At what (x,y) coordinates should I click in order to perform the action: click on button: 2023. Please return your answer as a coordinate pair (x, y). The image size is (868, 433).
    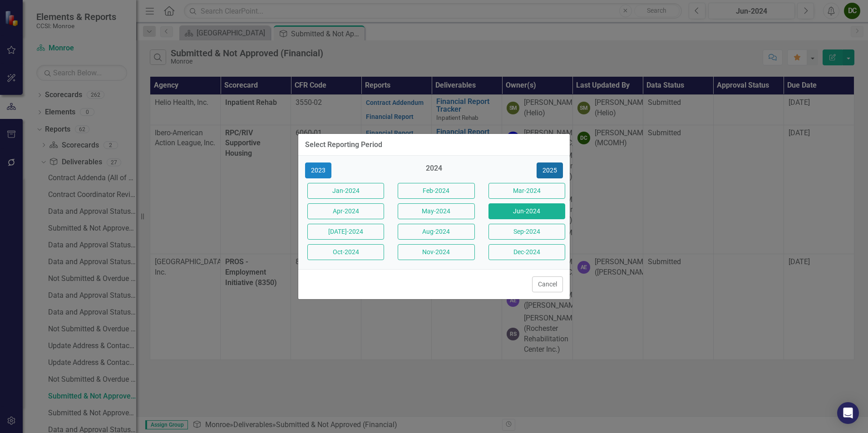
    Looking at the image, I should click on (318, 171).